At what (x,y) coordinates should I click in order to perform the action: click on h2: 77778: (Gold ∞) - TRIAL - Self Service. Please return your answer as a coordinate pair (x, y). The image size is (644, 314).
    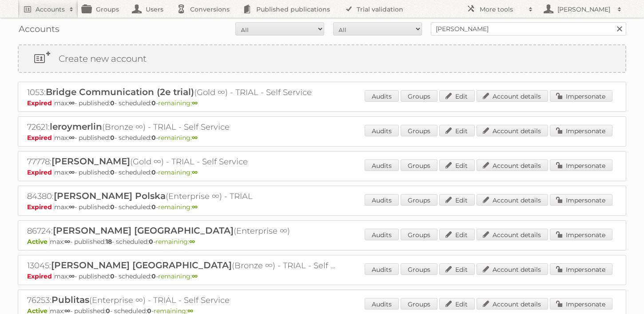
    Looking at the image, I should click on (183, 162).